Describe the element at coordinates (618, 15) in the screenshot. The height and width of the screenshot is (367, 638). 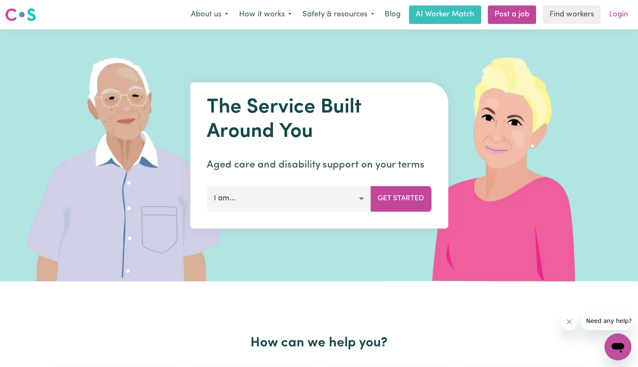
I see `a: Login` at that location.